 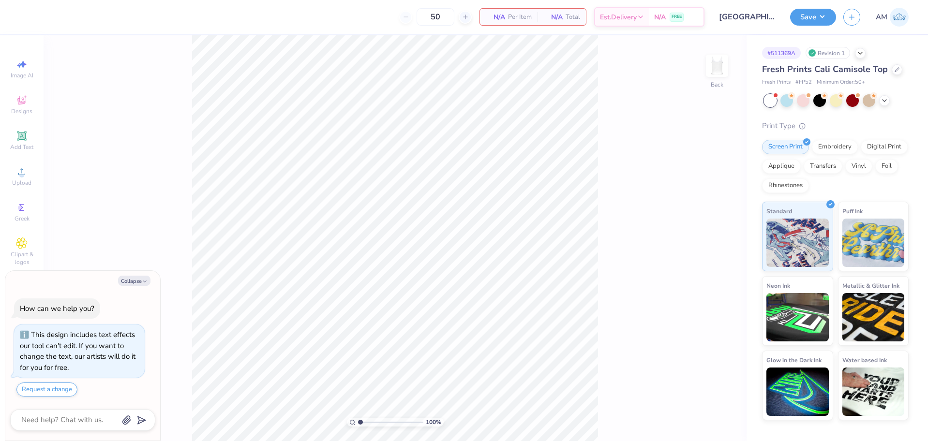 I want to click on div: Revision 1, so click(x=828, y=53).